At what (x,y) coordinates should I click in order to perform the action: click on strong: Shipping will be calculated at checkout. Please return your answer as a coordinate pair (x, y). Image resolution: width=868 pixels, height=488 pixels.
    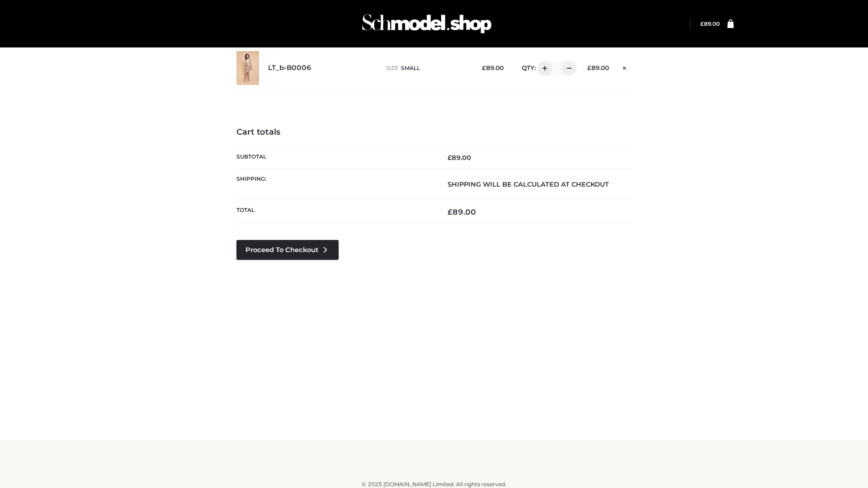
    Looking at the image, I should click on (528, 184).